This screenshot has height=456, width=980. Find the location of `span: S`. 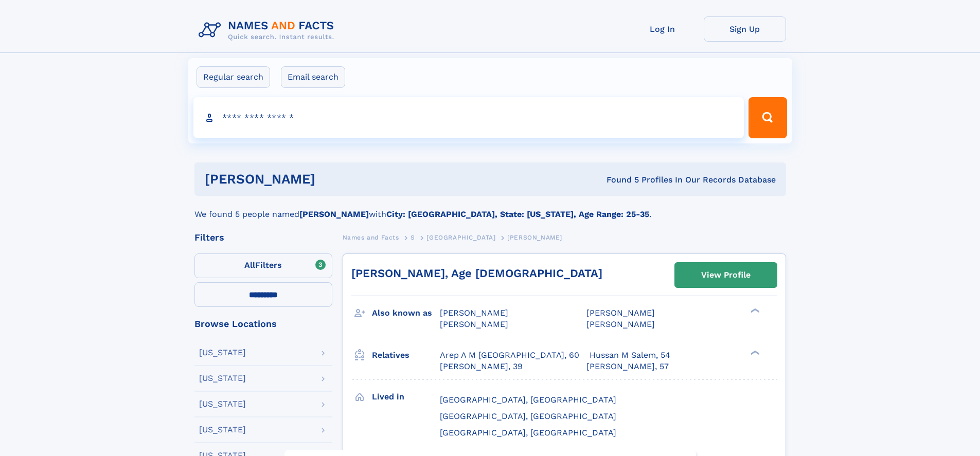

span: S is located at coordinates (412, 237).